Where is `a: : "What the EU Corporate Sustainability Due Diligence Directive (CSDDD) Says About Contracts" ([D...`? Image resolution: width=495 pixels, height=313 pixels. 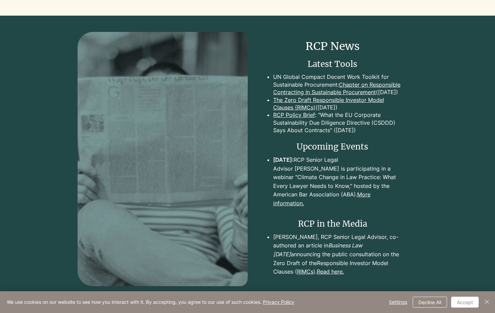
a: : "What the EU Corporate Sustainability Due Diligence Directive (CSDDD) Says About Contracts" ([D... is located at coordinates (334, 123).